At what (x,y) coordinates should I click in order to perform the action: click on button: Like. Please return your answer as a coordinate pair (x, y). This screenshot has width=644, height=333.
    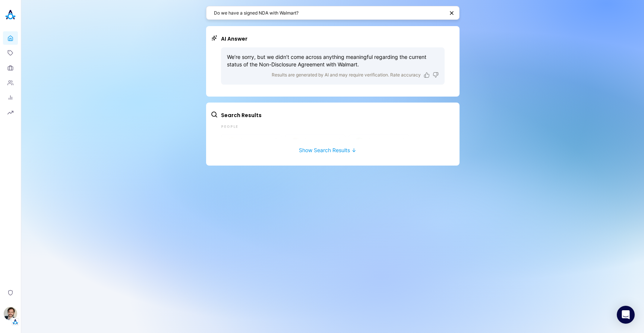
    Looking at the image, I should click on (427, 75).